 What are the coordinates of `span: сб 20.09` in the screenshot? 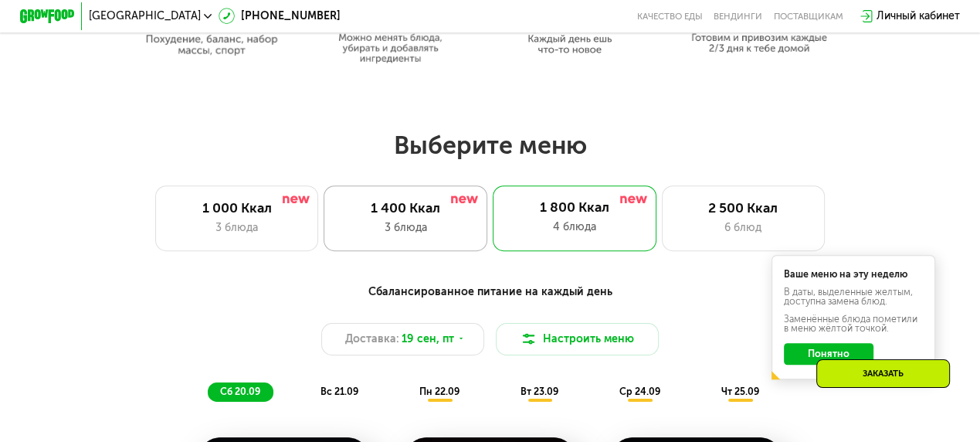 It's located at (240, 390).